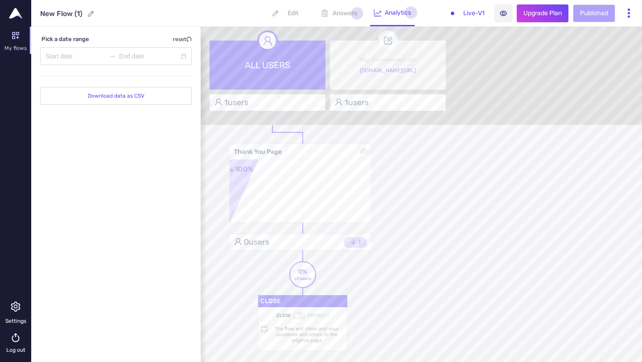 Image resolution: width=642 pixels, height=362 pixels. Describe the element at coordinates (303, 301) in the screenshot. I see `h4: CLOSE` at that location.